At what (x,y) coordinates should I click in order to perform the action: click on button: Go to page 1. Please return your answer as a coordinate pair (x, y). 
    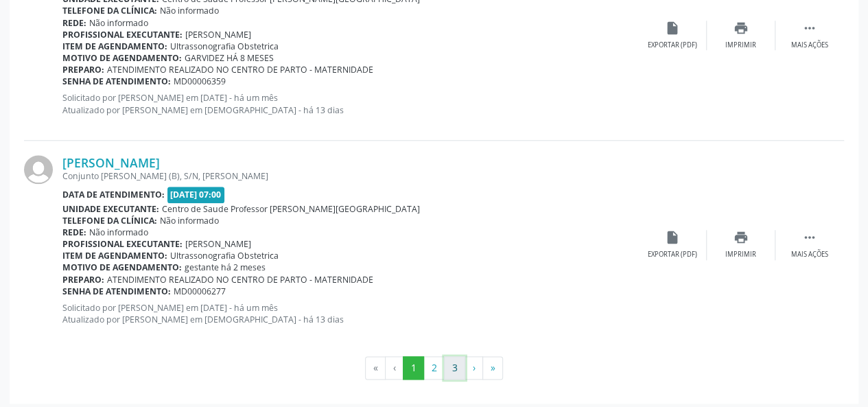
    Looking at the image, I should click on (413, 368).